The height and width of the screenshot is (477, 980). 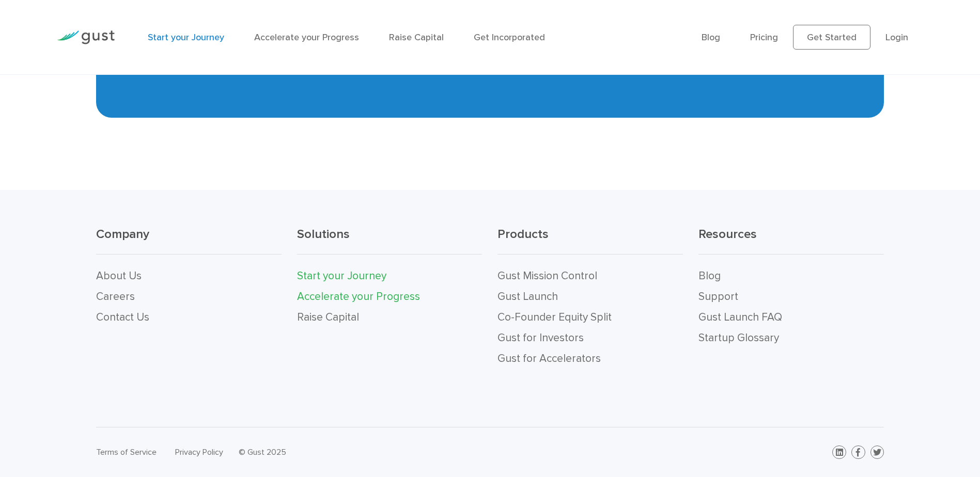 What do you see at coordinates (555, 317) in the screenshot?
I see `a: Co-Founder Equity Split` at bounding box center [555, 317].